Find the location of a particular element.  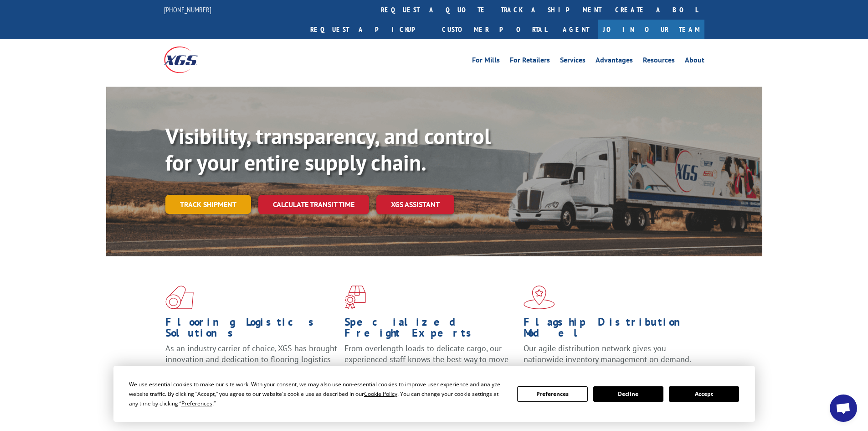

button: Preferences is located at coordinates (552, 394).